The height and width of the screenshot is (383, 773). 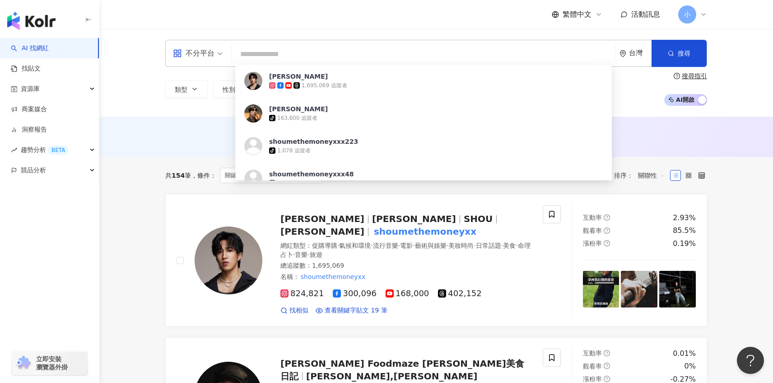 I want to click on span: 168,000, so click(x=407, y=293).